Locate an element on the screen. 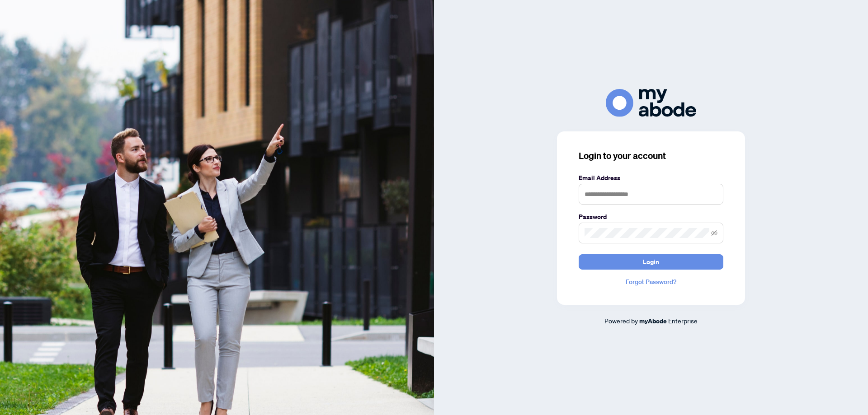 The height and width of the screenshot is (415, 868). span: Enterprise is located at coordinates (683, 321).